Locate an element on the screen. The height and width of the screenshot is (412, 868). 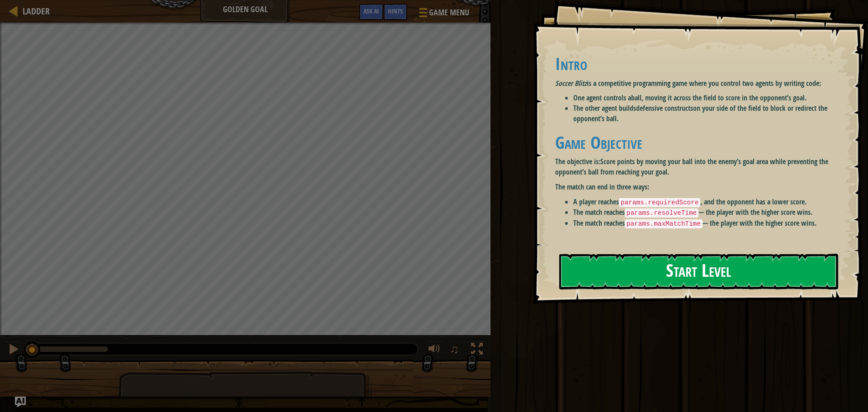
h1: Game Objective is located at coordinates (699, 143).